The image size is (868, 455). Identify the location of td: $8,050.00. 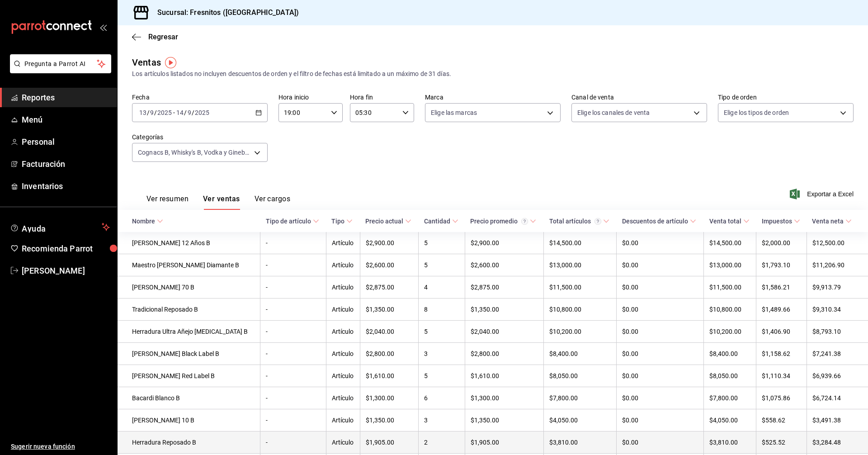
(730, 376).